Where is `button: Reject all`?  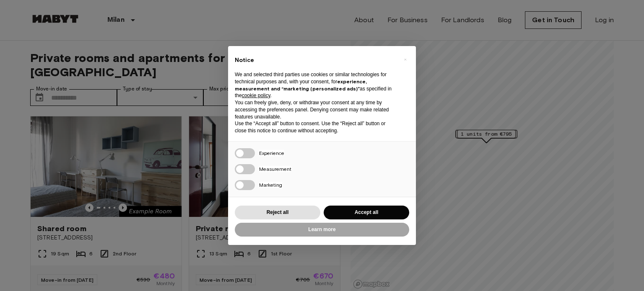
button: Reject all is located at coordinates (277, 212).